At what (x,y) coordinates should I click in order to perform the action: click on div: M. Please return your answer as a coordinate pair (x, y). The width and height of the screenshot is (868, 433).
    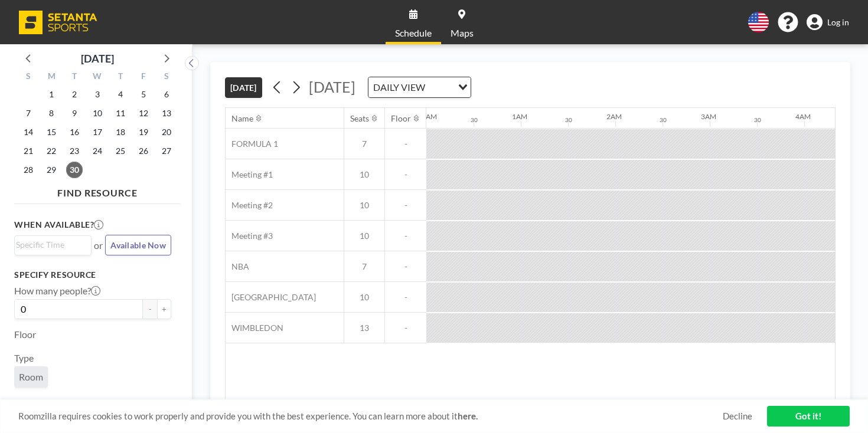
    Looking at the image, I should click on (52, 78).